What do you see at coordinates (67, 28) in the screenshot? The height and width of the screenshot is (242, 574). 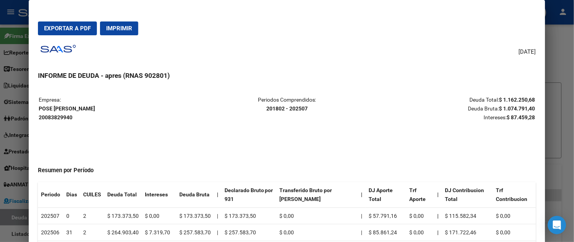 I see `button: Exportar a PDF` at bounding box center [67, 28].